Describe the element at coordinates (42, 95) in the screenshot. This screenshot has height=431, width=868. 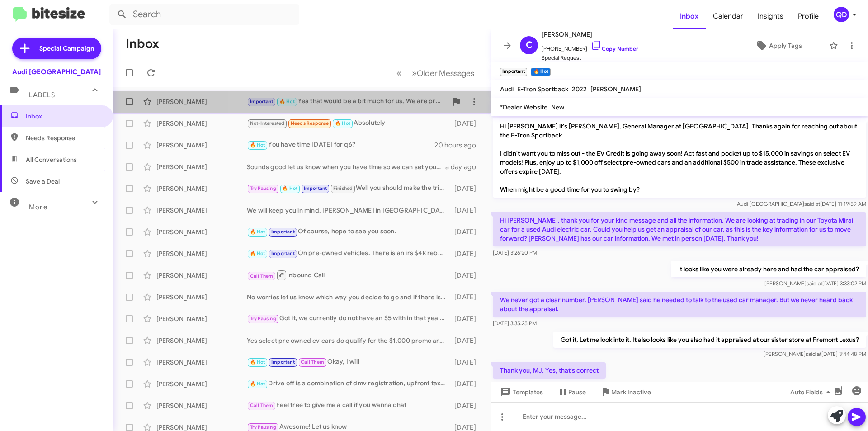
I see `span: Labels` at that location.